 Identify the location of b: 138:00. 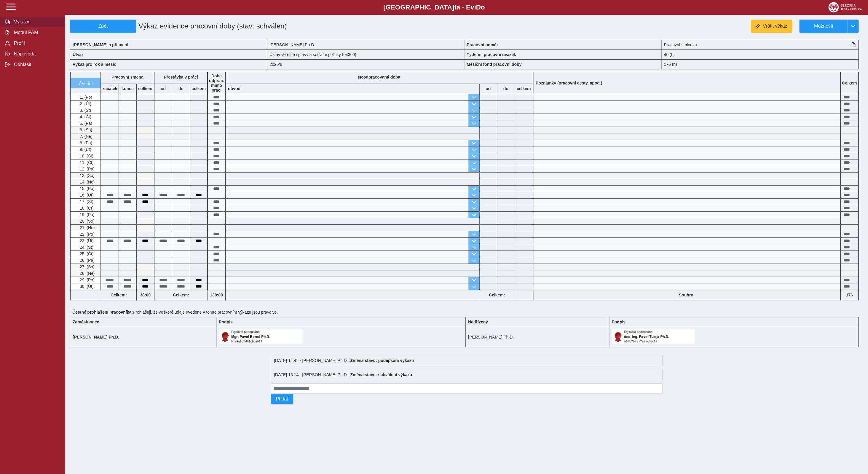
(216, 295).